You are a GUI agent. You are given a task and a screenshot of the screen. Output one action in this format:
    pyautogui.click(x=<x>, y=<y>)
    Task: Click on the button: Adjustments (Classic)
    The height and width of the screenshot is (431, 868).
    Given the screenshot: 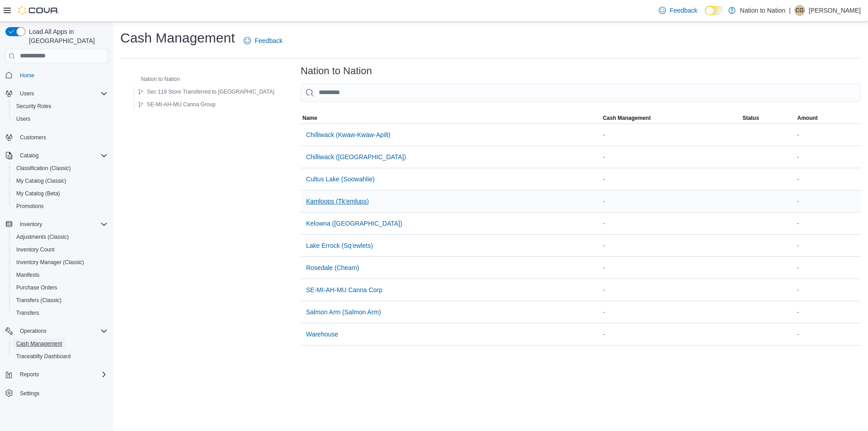 What is the action you would take?
    pyautogui.click(x=60, y=237)
    